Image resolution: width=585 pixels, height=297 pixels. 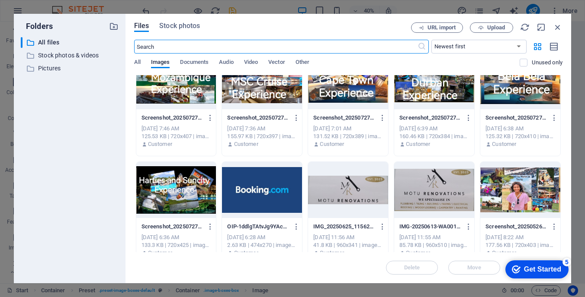 What do you see at coordinates (160, 63) in the screenshot?
I see `span: Images` at bounding box center [160, 63].